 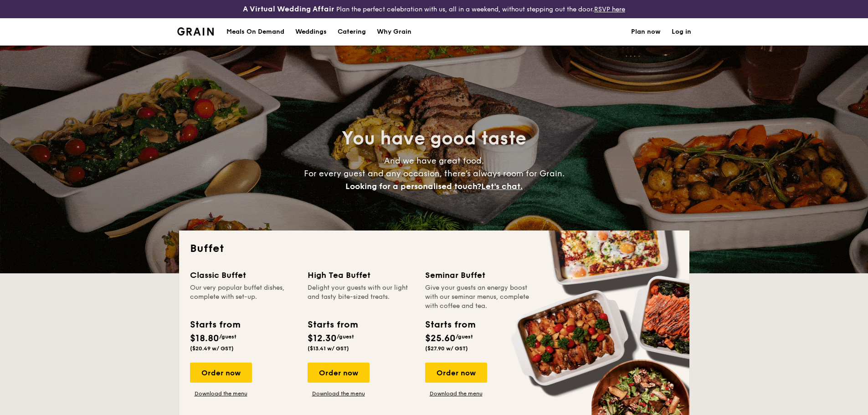 What do you see at coordinates (310, 32) in the screenshot?
I see `a: Weddings` at bounding box center [310, 32].